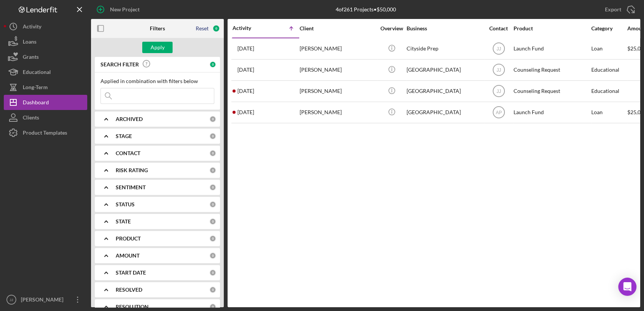  Describe the element at coordinates (124, 136) in the screenshot. I see `b: STAGE` at that location.